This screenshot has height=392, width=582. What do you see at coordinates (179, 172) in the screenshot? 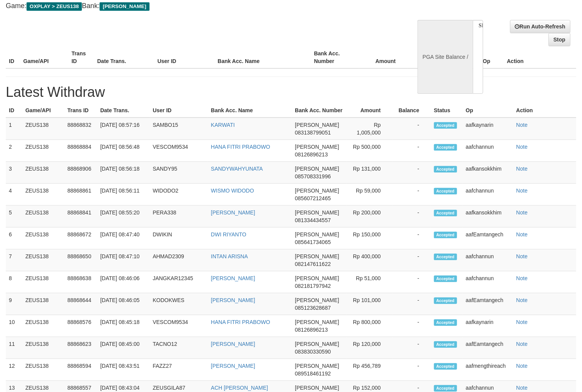
I see `td: SANDY95` at bounding box center [179, 172].